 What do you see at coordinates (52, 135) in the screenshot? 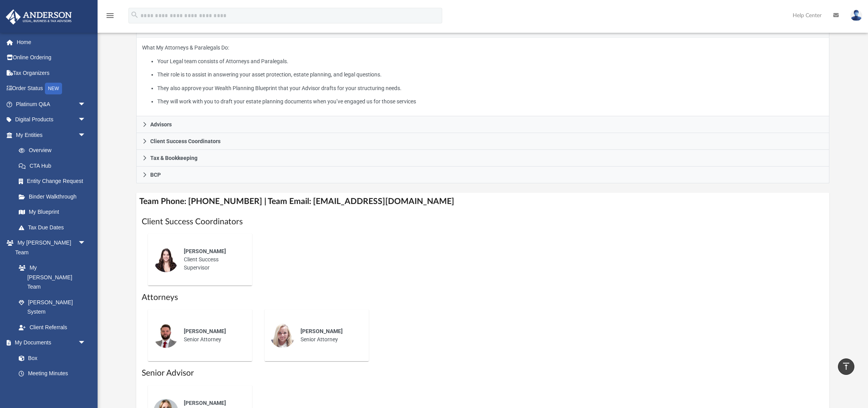
I see `a: My Entitiesarrow_drop_down` at bounding box center [52, 135].